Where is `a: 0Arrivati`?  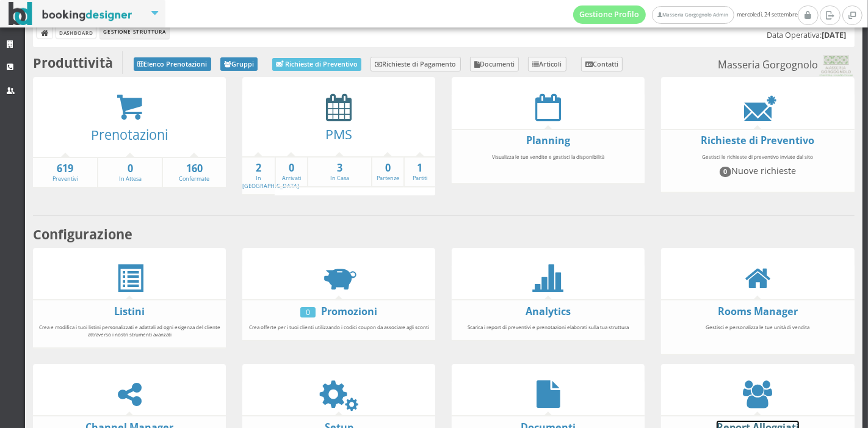
a: 0Arrivati is located at coordinates (292, 171).